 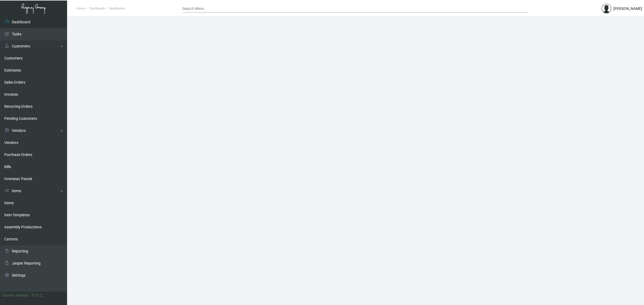 I want to click on span: Dashboard, so click(x=97, y=8).